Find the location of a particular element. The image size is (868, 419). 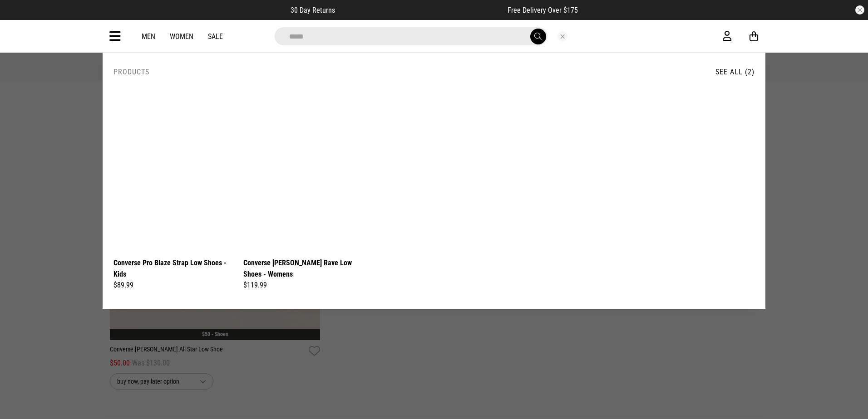

a: See All (2) is located at coordinates (735, 71).